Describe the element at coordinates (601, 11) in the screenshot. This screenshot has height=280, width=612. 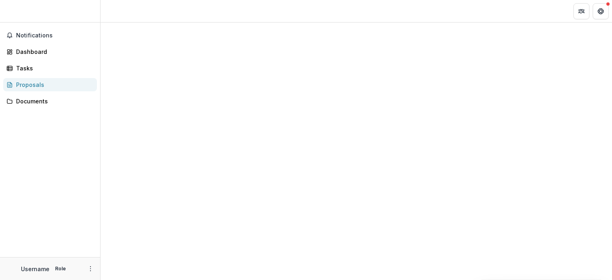
I see `button: Get Help` at that location.